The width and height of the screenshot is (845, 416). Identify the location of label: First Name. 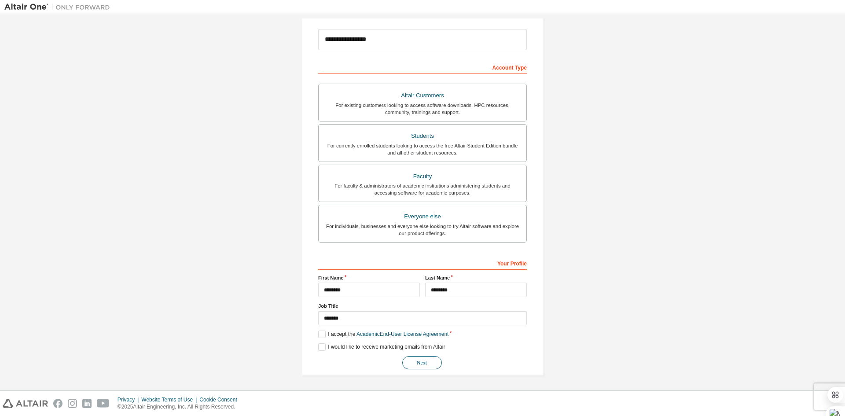
(369, 278).